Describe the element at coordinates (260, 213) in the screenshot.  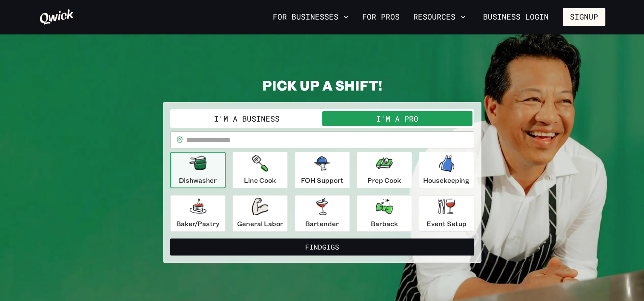
I see `button: General Labor` at that location.